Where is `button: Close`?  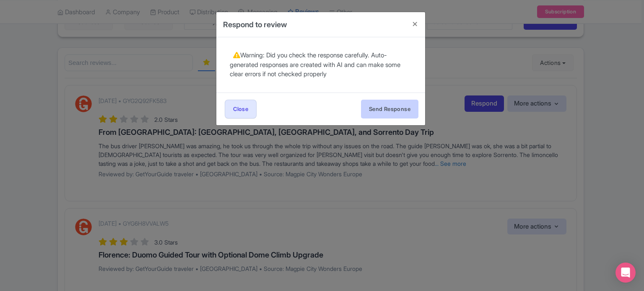 button: Close is located at coordinates (415, 24).